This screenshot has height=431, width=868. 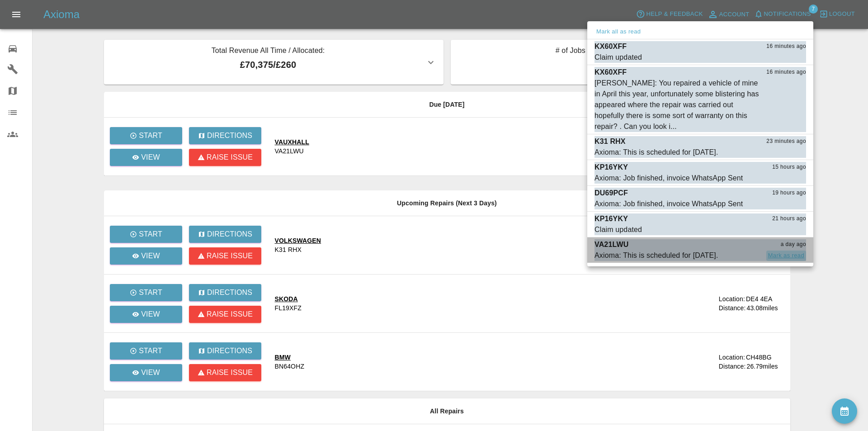 What do you see at coordinates (611, 193) in the screenshot?
I see `p: DU69PCF` at bounding box center [611, 193].